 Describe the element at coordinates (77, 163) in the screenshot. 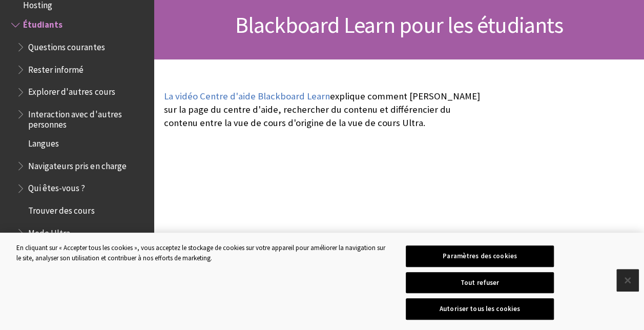

I see `span: Navigateurs pris en charge` at that location.